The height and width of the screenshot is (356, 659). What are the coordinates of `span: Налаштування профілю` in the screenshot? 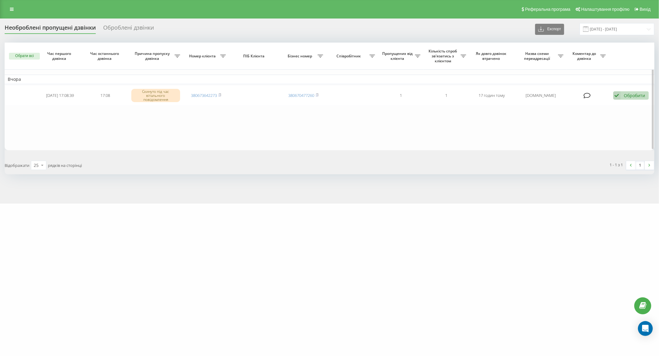 It's located at (605, 9).